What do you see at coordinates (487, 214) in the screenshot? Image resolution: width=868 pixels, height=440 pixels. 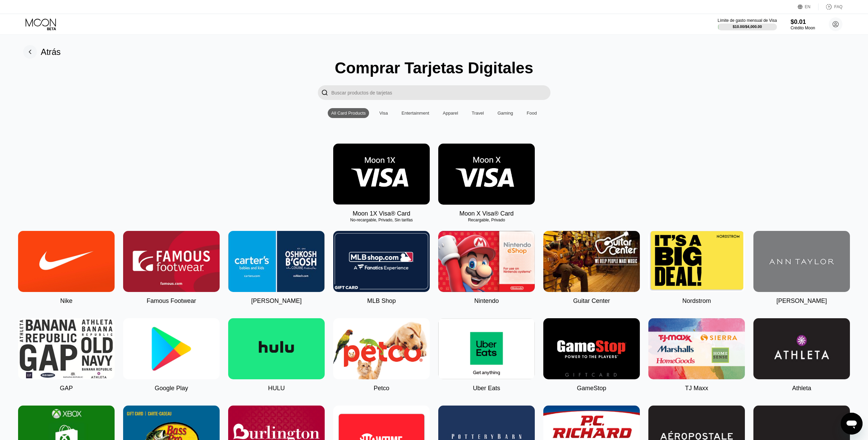 I see `div: Moon X Visa® Card` at bounding box center [487, 214].